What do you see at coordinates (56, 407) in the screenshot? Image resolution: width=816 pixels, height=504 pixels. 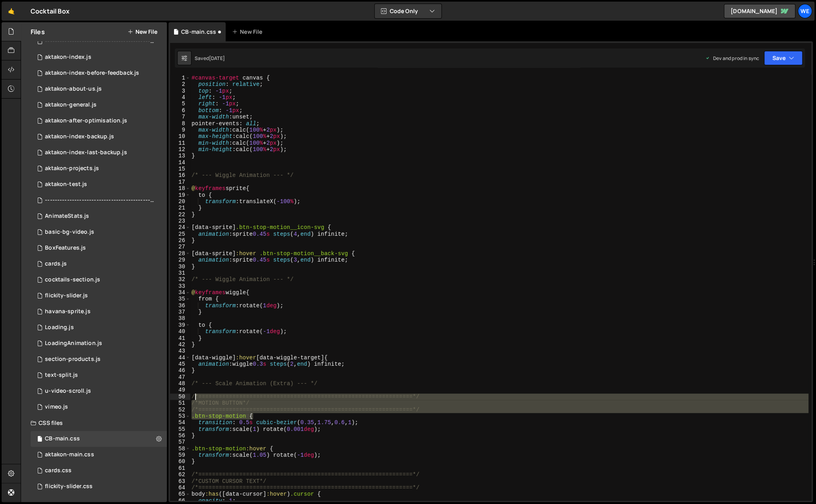 I see `div: vimeo.js` at bounding box center [56, 407].